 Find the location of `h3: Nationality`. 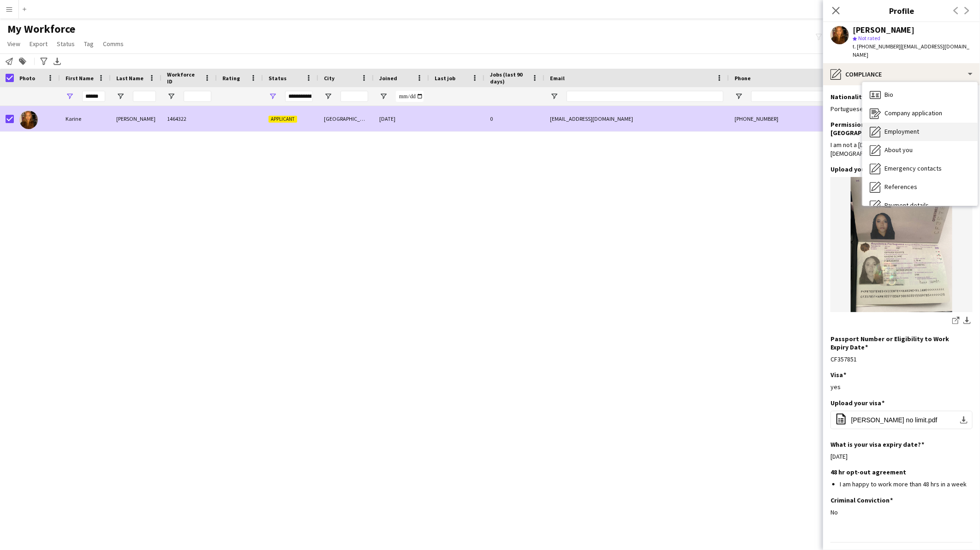

h3: Nationality is located at coordinates (849, 97).